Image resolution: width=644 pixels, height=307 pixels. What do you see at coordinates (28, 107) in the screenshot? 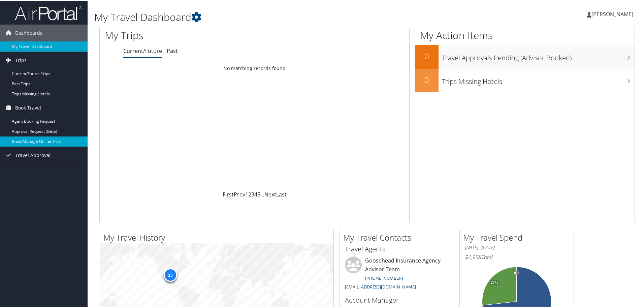
I see `span: Book Travel` at bounding box center [28, 107].